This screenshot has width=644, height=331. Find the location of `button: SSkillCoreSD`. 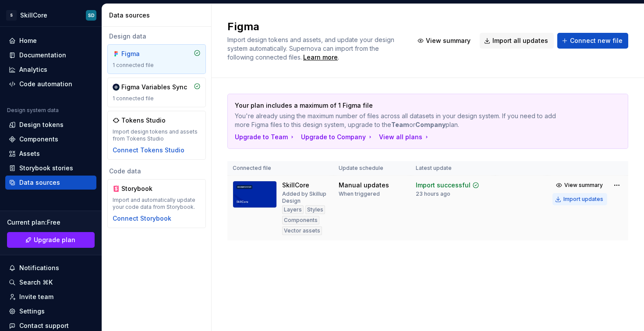

button: SSkillCoreSD is located at coordinates (51, 15).